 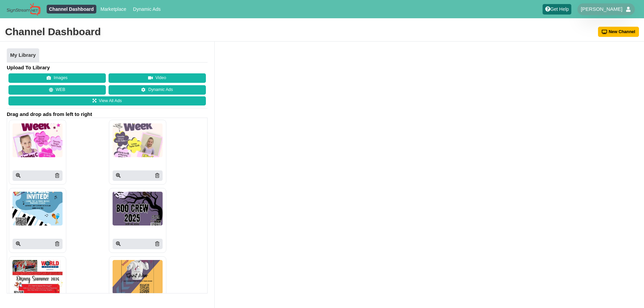 I want to click on button: Images, so click(x=57, y=78).